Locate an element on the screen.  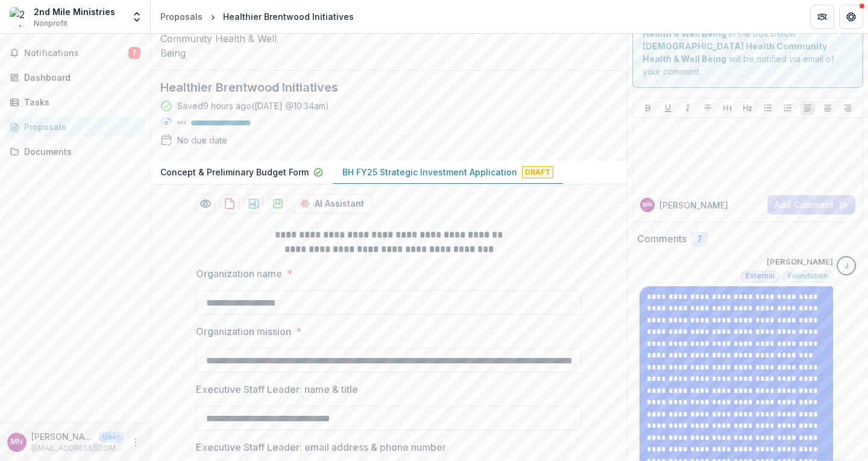
h2: Healthier Brentwood Initiatives is located at coordinates (380, 87).